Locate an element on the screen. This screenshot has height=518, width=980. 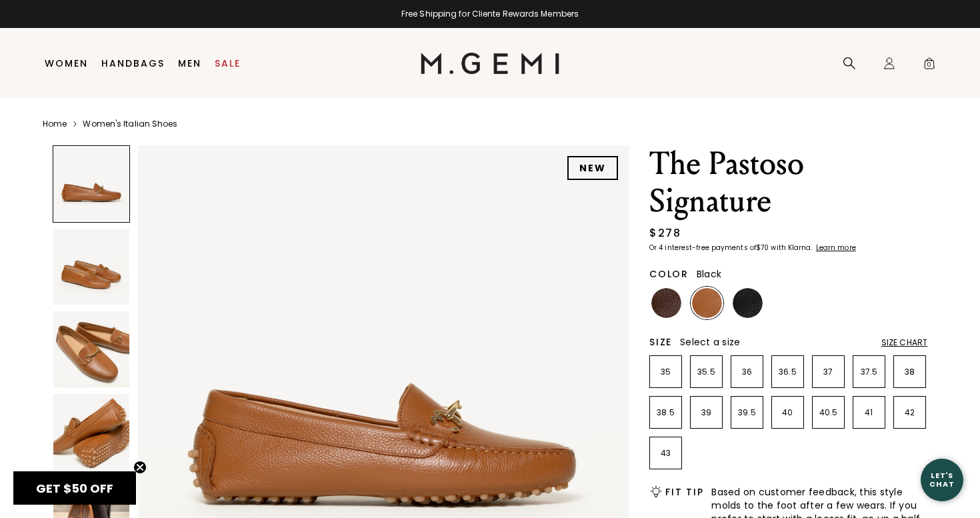
klarna-placement-style-body: Or 4 interest-free payments of is located at coordinates (703, 247).